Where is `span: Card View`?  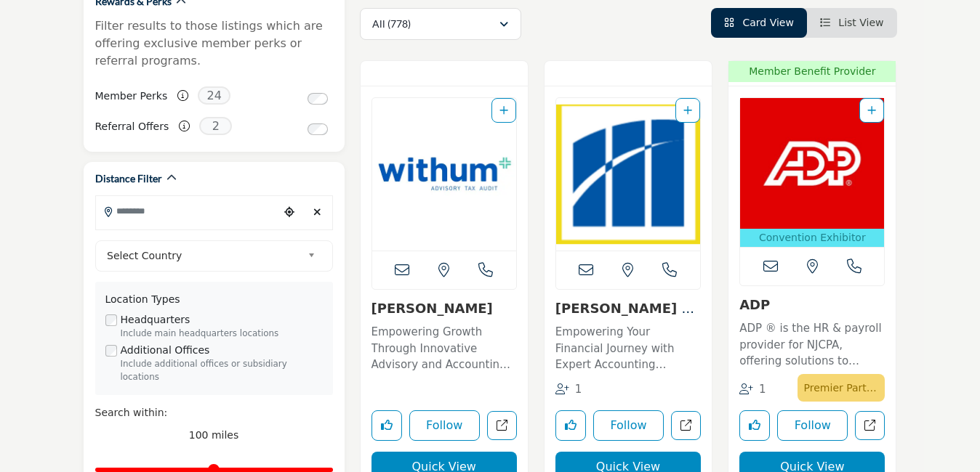
span: Card View is located at coordinates (768, 23).